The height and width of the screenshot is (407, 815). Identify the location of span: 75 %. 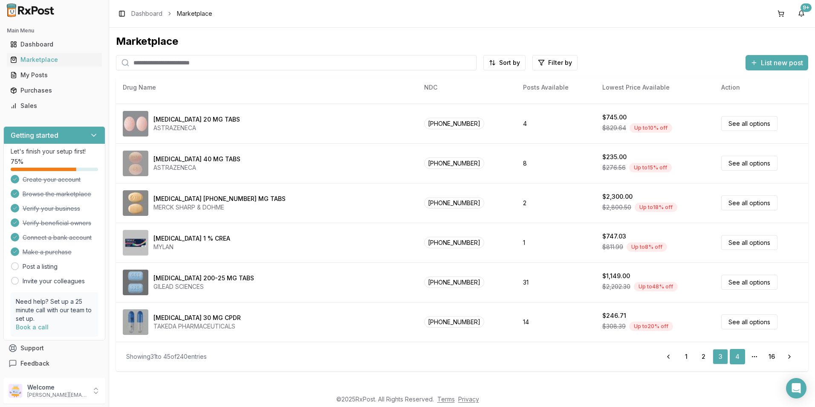
(17, 162).